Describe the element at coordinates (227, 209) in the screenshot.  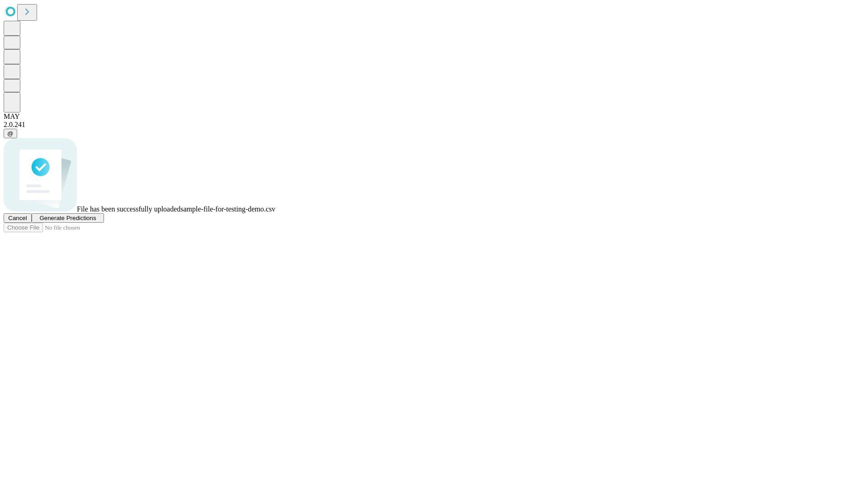
I see `span: sample-file-for-testing-demo.csv` at that location.